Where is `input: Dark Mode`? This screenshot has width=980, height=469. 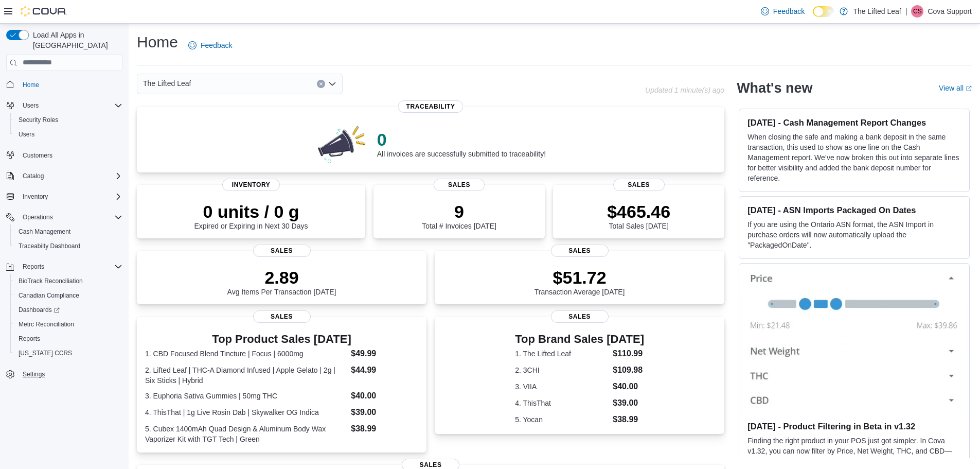
input: Dark Mode is located at coordinates (824, 11).